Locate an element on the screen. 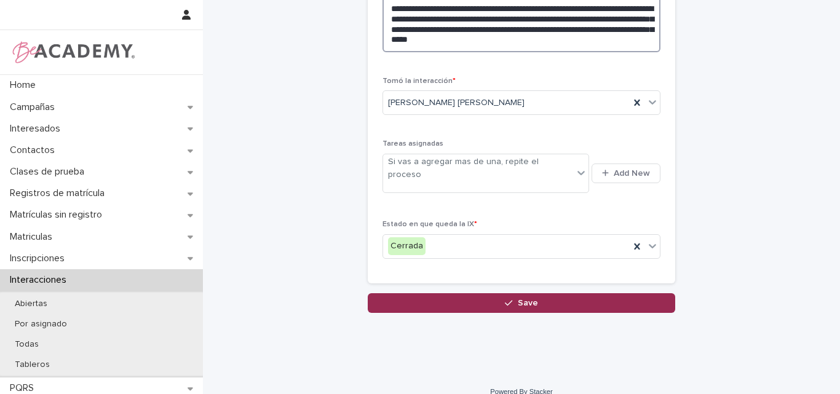 Image resolution: width=840 pixels, height=394 pixels. p: Clases de prueba is located at coordinates (49, 172).